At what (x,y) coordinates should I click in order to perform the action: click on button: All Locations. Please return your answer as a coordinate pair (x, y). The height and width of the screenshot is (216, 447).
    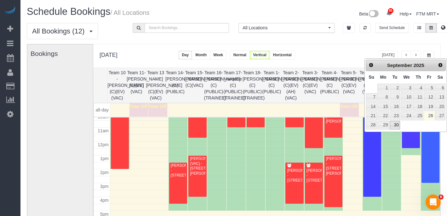
    Looking at the image, I should click on (287, 28).